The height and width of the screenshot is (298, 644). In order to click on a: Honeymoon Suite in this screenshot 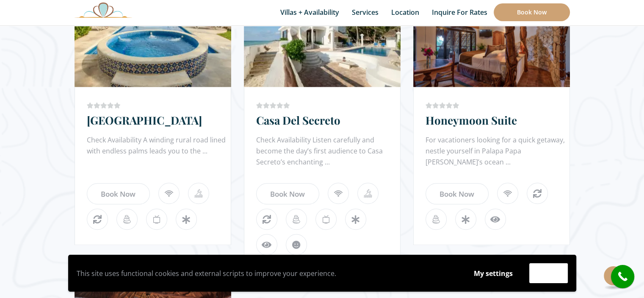, I will do `click(471, 120)`.